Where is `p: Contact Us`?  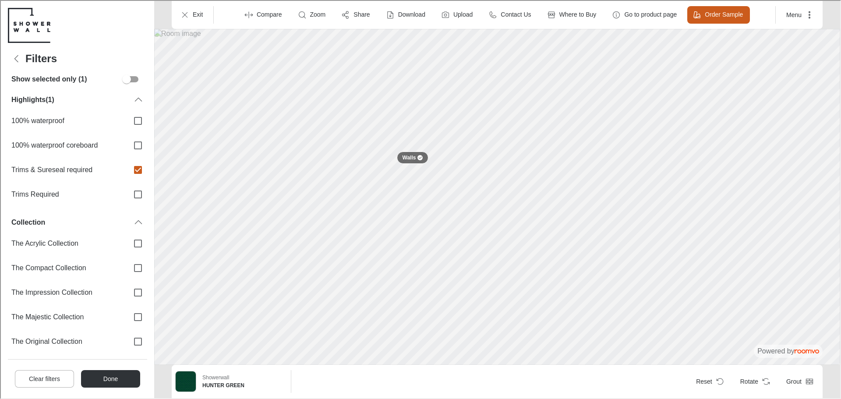 p: Contact Us is located at coordinates (515, 14).